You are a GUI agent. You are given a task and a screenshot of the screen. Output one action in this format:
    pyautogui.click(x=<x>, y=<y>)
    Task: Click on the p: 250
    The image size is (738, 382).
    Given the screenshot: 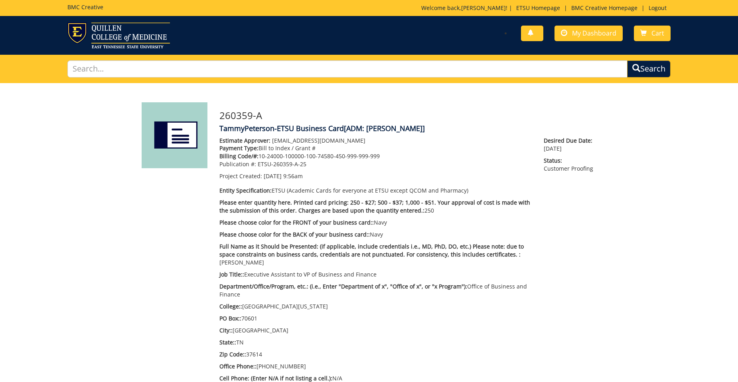 What is the action you would take?
    pyautogui.click(x=376, y=206)
    